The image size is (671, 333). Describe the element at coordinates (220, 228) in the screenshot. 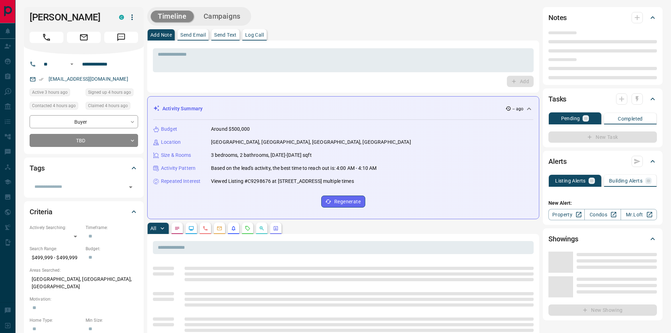

I see `svg: Emails` at that location.